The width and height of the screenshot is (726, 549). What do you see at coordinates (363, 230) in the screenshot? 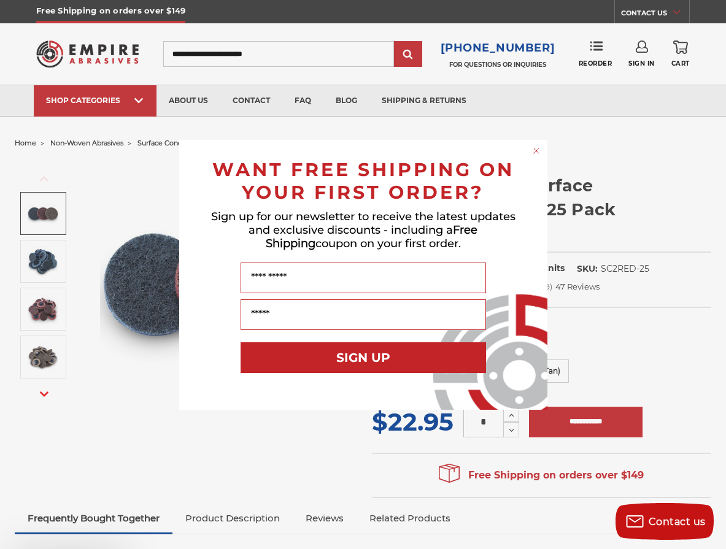
I see `span: Sign up for our newsletter to receive the latest updates and exclusive discounts - including a co...` at bounding box center [363, 230].